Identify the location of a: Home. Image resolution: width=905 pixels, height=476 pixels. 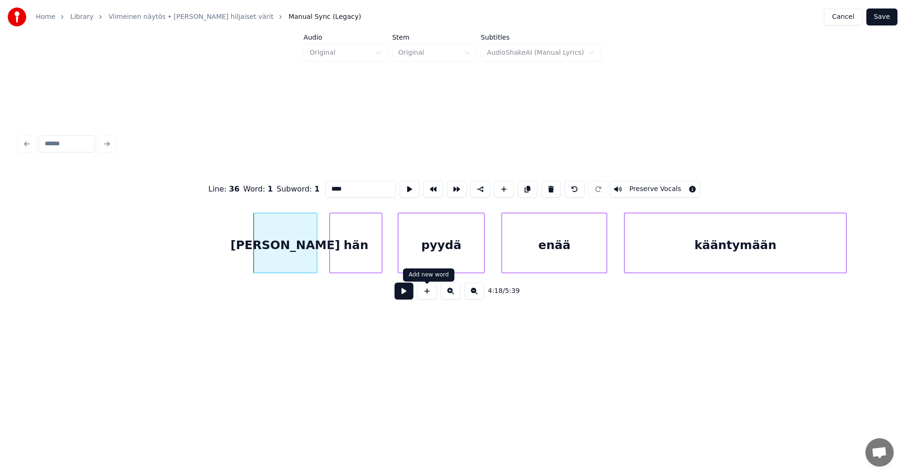
(45, 17).